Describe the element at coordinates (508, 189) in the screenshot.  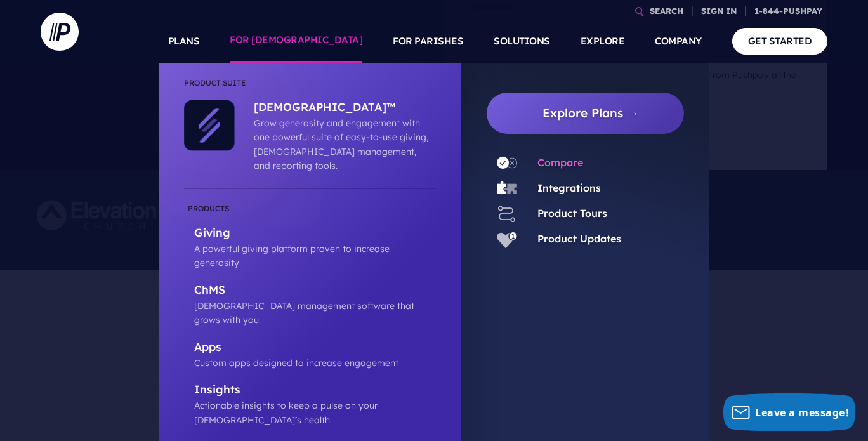
I see `img: Integrations - Icon` at that location.